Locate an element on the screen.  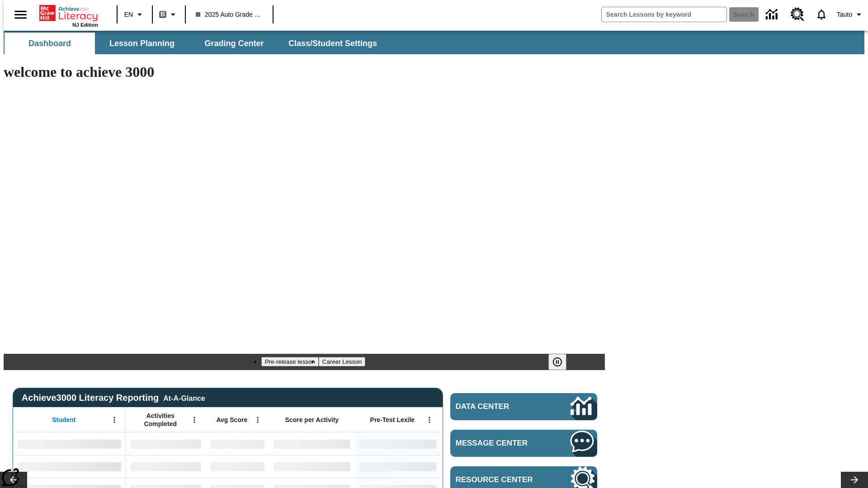
span: Score per Activity is located at coordinates (312, 420).